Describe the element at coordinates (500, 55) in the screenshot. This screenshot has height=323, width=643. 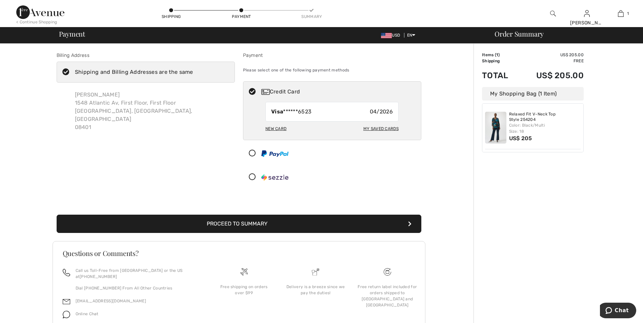
I see `td: Items ( )` at that location.